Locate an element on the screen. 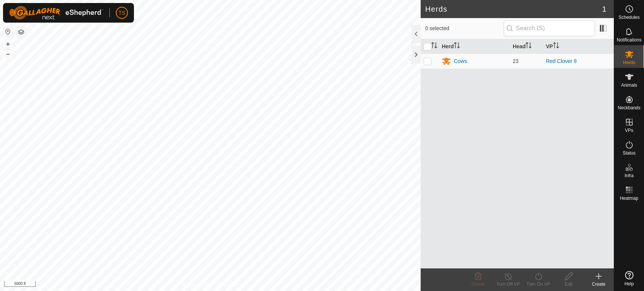 This screenshot has width=644, height=291. span: Infra is located at coordinates (629, 176).